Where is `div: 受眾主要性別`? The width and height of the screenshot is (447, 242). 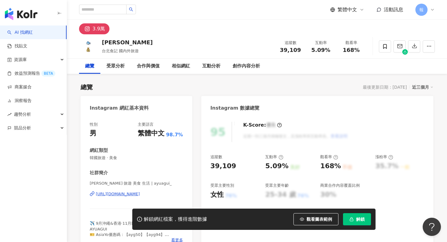 div: 受眾主要性別 is located at coordinates (222, 186).